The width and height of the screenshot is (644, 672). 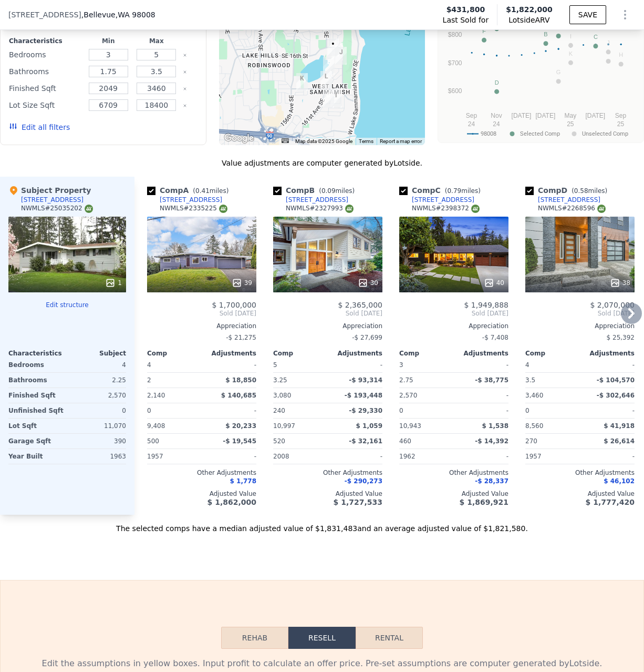 What do you see at coordinates (454, 191) in the screenshot?
I see `span: 0.79` at bounding box center [454, 191].